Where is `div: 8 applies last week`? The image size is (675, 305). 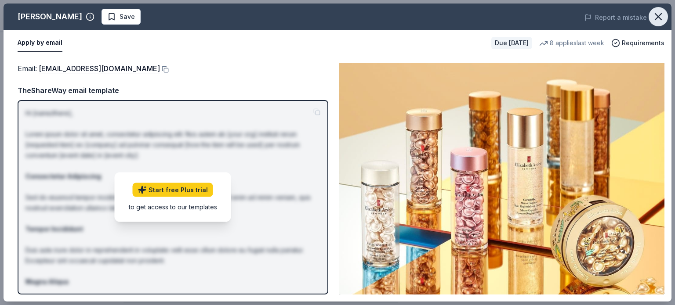
div: 8 applies last week is located at coordinates (571, 43).